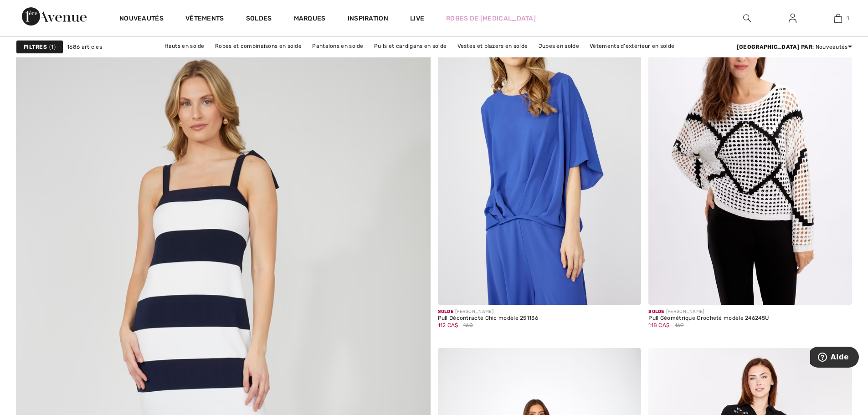 The height and width of the screenshot is (415, 868). What do you see at coordinates (338, 46) in the screenshot?
I see `a: Pantalons en solde` at bounding box center [338, 46].